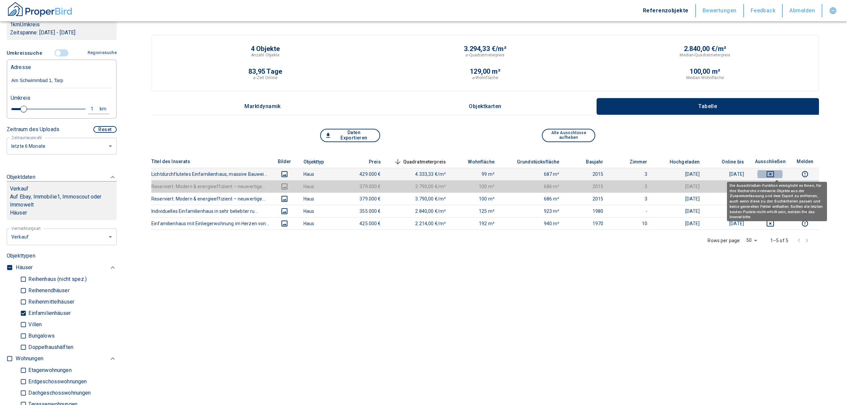  What do you see at coordinates (50, 302) in the screenshot?
I see `p: Reihenmittelhäuser` at bounding box center [50, 302].